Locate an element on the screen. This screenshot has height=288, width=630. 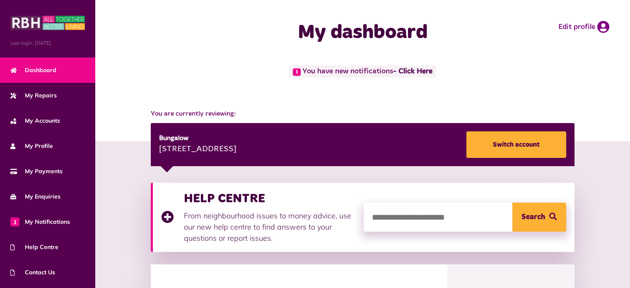
span: My Payments is located at coordinates (36, 171).